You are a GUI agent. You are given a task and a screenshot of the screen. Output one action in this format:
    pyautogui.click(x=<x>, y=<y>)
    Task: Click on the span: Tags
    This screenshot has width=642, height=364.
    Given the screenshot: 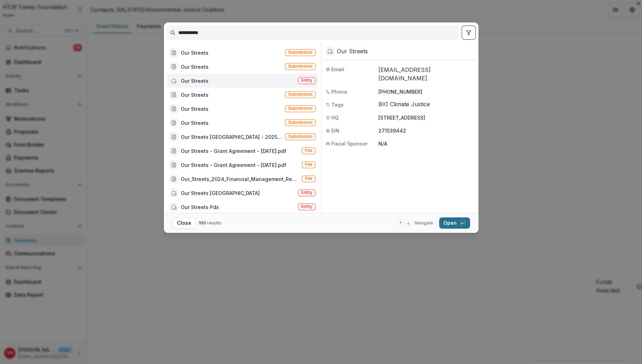 What is the action you would take?
    pyautogui.click(x=337, y=105)
    